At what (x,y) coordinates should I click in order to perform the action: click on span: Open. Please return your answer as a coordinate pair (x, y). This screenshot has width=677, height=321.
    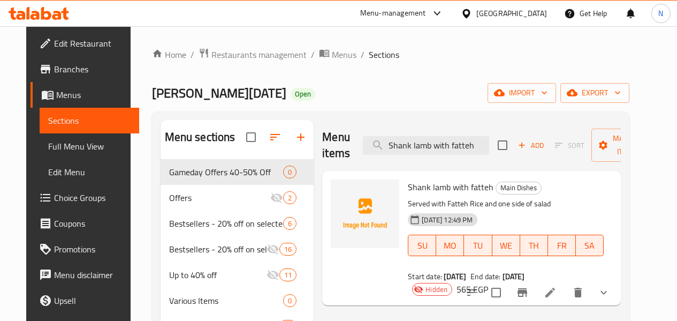
    Looking at the image, I should click on (303, 94).